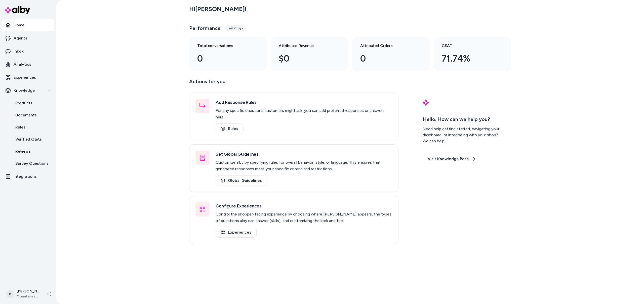 The width and height of the screenshot is (644, 304). I want to click on p: Survey Questions, so click(32, 163).